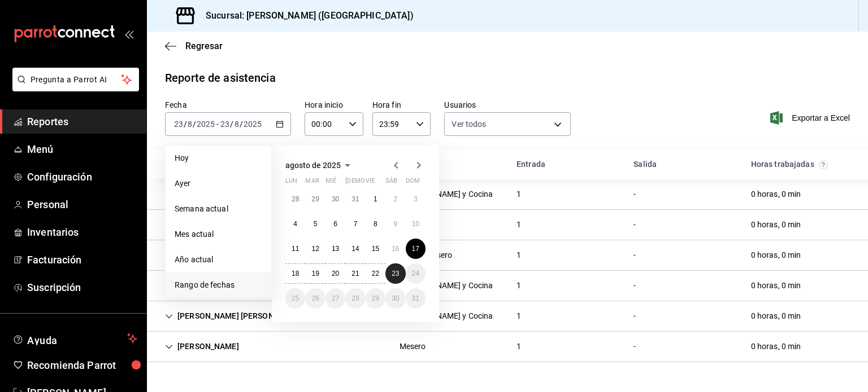  Describe the element at coordinates (415, 274) in the screenshot. I see `button: 24 de agosto de 2025` at that location.